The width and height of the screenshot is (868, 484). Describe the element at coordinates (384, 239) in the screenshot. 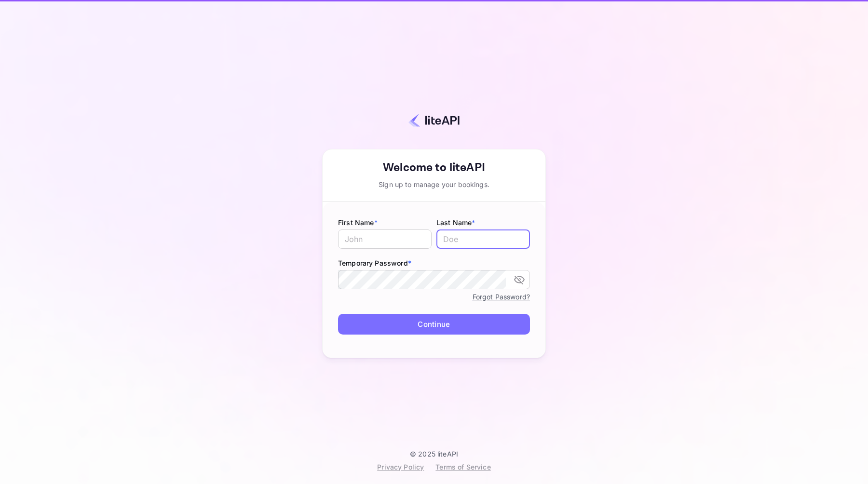

I see `input: John` at that location.